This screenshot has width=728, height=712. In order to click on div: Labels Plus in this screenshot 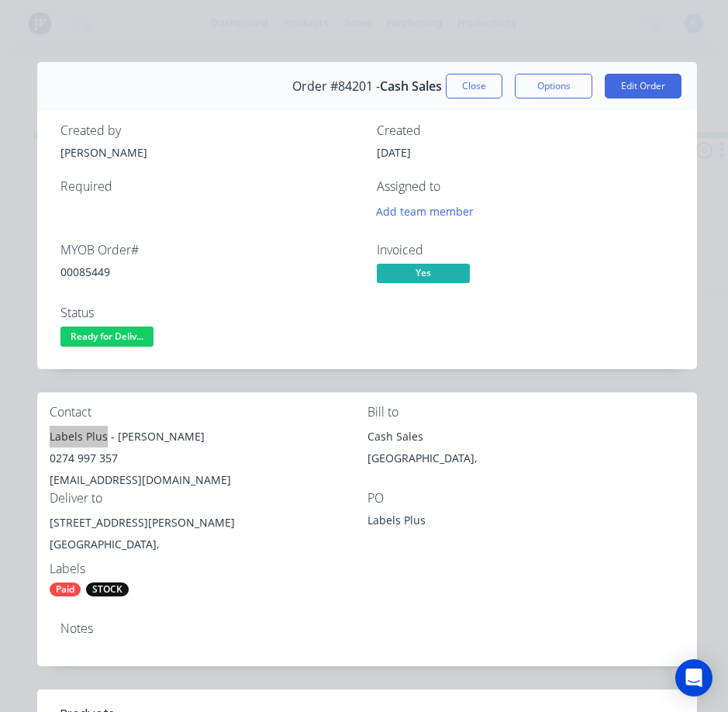, I will do `click(464, 523)`.